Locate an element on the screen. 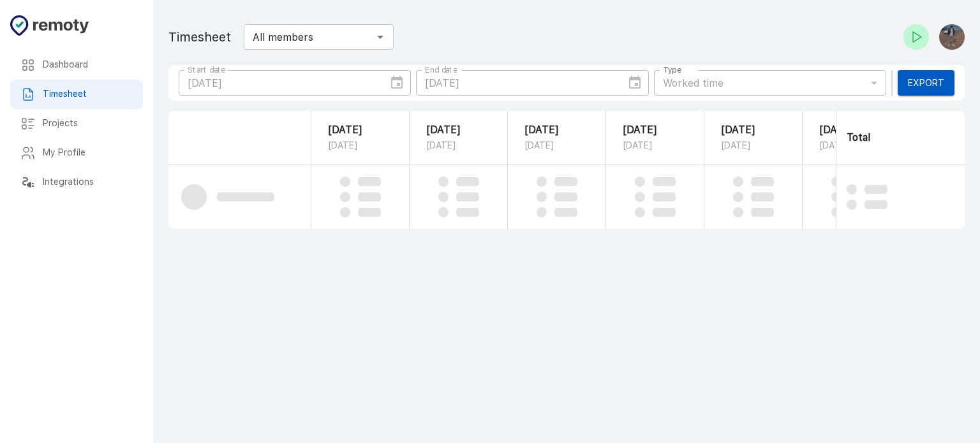  h6: Dashboard is located at coordinates (88, 65).